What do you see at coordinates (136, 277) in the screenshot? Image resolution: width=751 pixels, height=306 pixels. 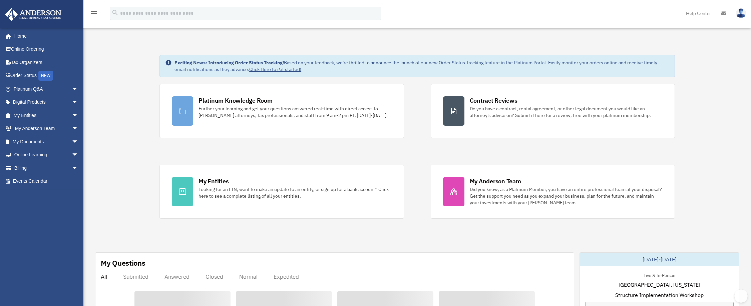 I see `div: Submitted` at bounding box center [136, 277].